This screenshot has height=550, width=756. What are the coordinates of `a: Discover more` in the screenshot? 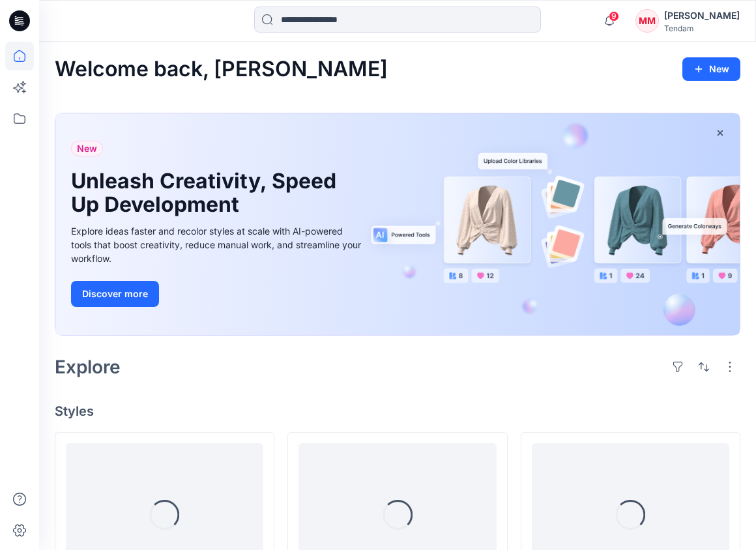 It's located at (217, 294).